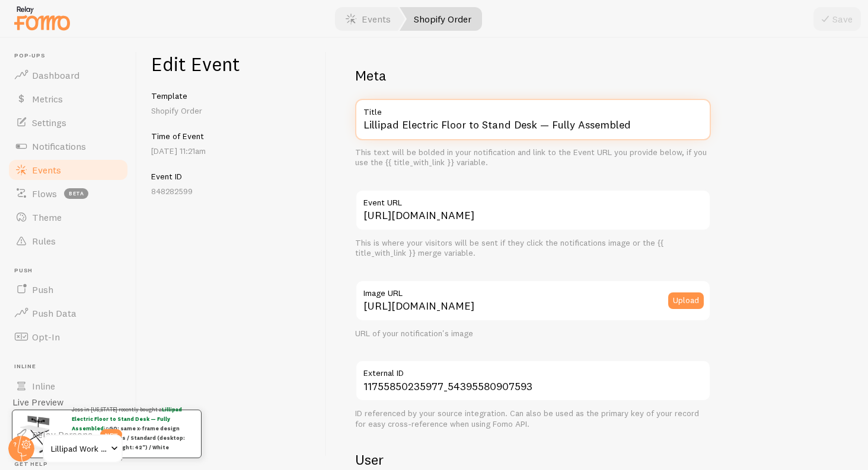 Image resolution: width=868 pixels, height=470 pixels. What do you see at coordinates (533, 460) in the screenshot?
I see `h2: User` at bounding box center [533, 460].